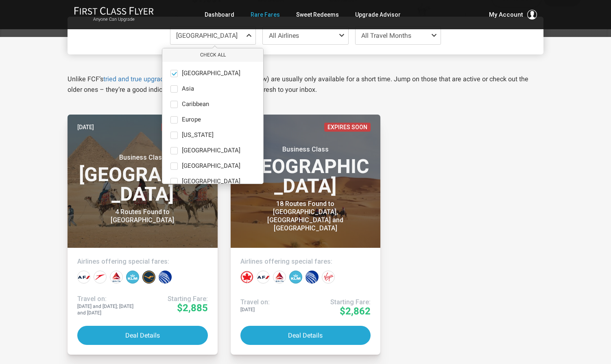  Describe the element at coordinates (265, 15) in the screenshot. I see `a: Rare Fares` at that location.